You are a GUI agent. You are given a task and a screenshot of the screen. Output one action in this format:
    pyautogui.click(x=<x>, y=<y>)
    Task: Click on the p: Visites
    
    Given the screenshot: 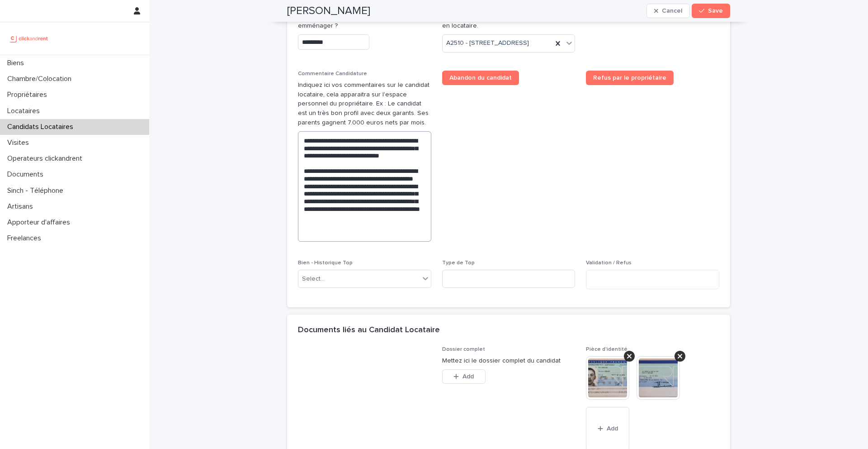 What is the action you would take?
    pyautogui.click(x=20, y=142)
    